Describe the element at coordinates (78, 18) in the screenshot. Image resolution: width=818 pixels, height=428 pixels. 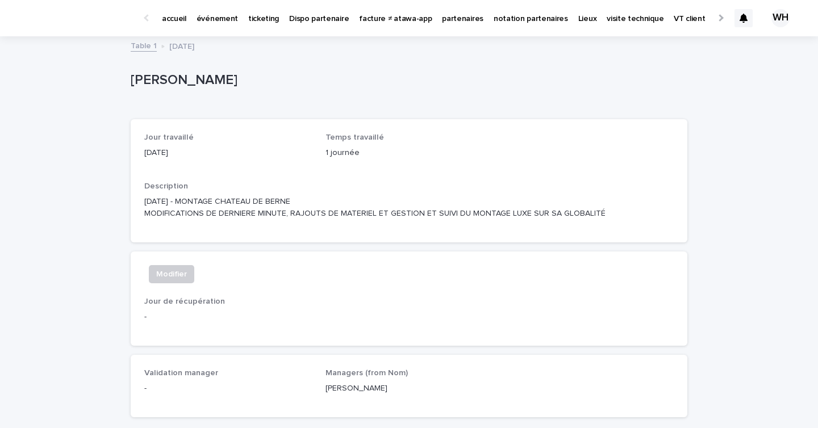
I see `img: Ls34BcGeRexTGTNfXpUC` at that location.